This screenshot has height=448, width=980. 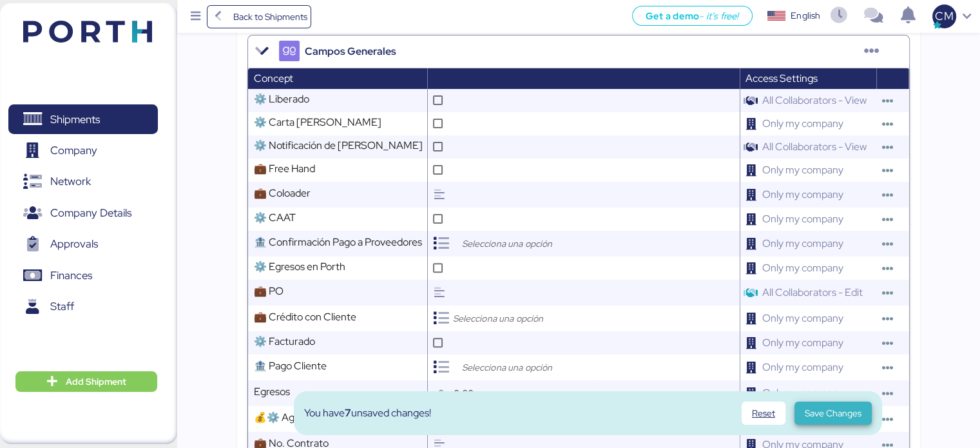 What do you see at coordinates (812, 292) in the screenshot?
I see `span: All Collaborators - Edit` at bounding box center [812, 292].